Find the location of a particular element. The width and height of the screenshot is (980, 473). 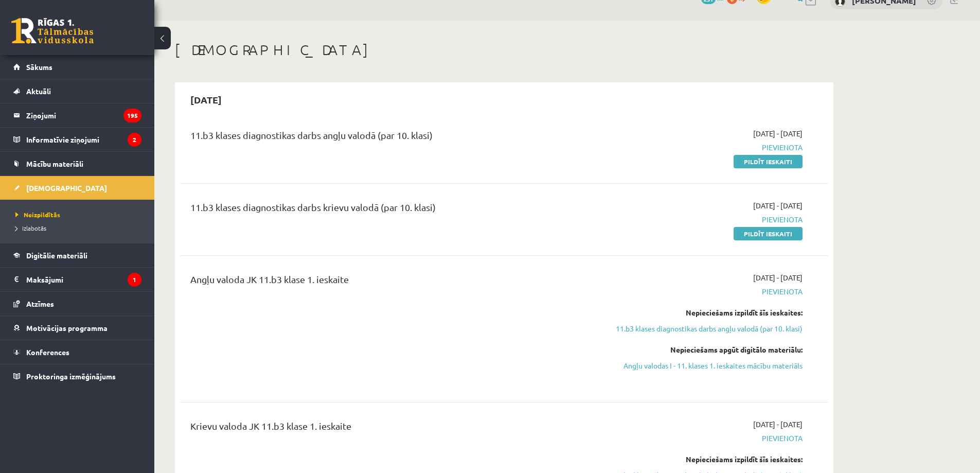

a: Konferences is located at coordinates (78, 352).